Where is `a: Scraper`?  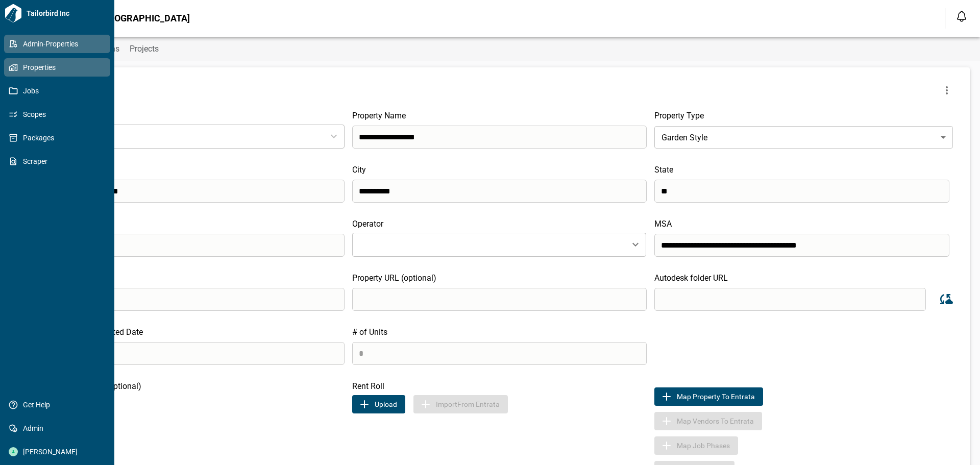
a: Scraper is located at coordinates (57, 161).